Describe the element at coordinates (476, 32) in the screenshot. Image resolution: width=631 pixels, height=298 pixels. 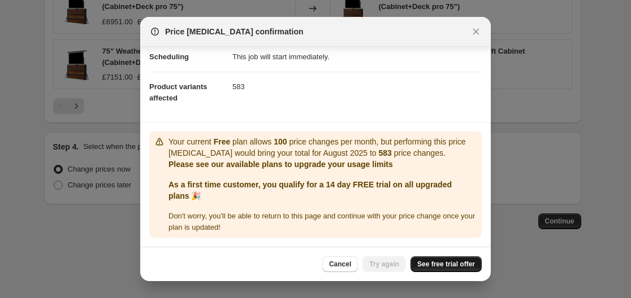
I see `button: Close` at that location.